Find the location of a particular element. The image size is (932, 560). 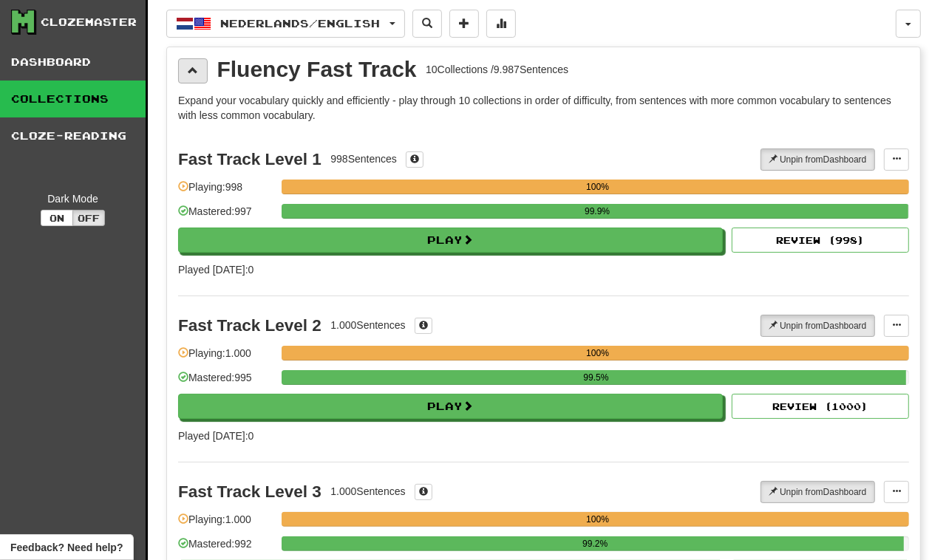

span: Nederlands / English is located at coordinates (301, 23).